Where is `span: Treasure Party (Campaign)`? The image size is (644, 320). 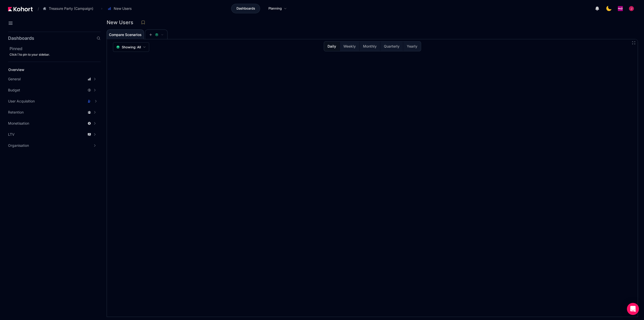 span: Treasure Party (Campaign) is located at coordinates (71, 9).